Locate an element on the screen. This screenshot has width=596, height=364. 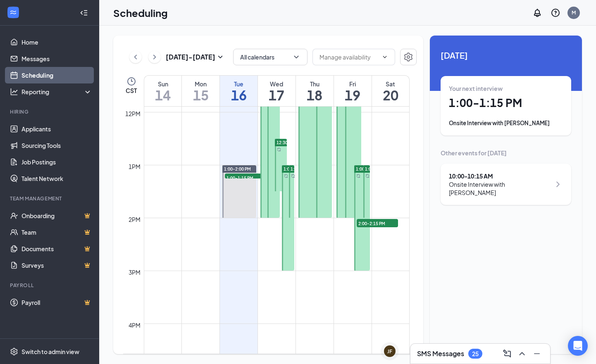
a: TeamCrown is located at coordinates (57, 232).